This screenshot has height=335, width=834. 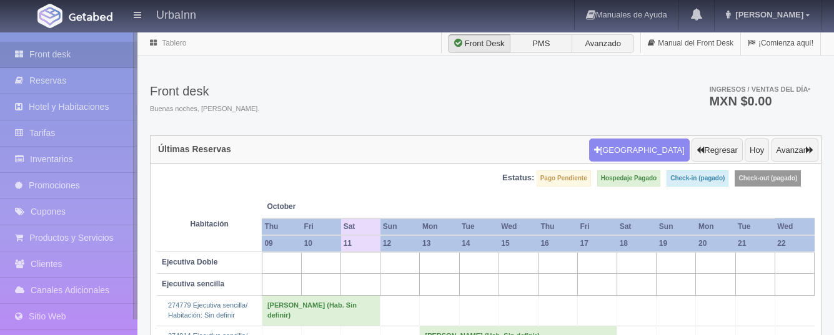 I want to click on span: Ingresos / Ventas del día, so click(x=759, y=89).